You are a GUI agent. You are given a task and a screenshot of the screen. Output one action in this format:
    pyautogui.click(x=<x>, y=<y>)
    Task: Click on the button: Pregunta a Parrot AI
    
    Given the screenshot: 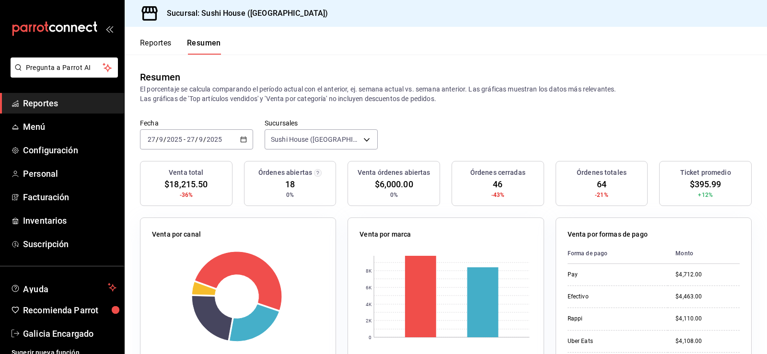 What is the action you would take?
    pyautogui.click(x=64, y=68)
    